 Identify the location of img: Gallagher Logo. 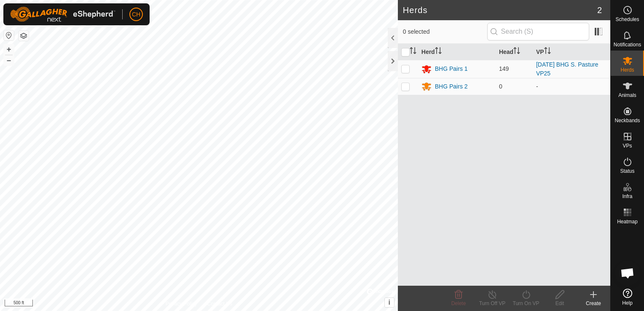
(63, 14).